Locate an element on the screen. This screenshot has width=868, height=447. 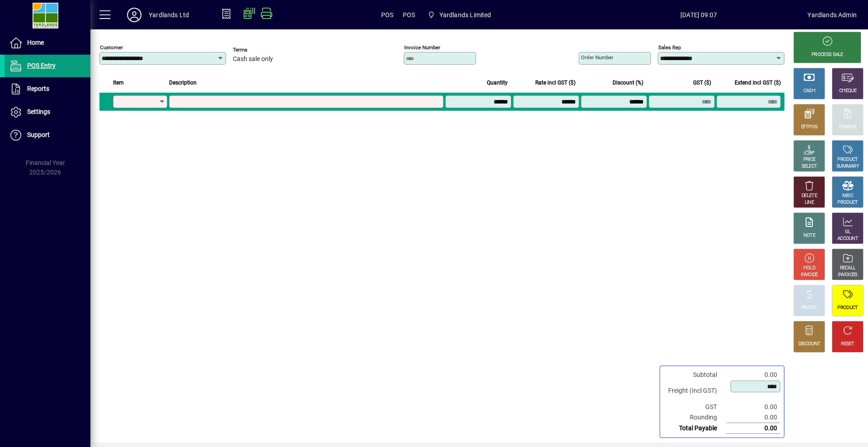
td: Rounding is located at coordinates (695, 418).